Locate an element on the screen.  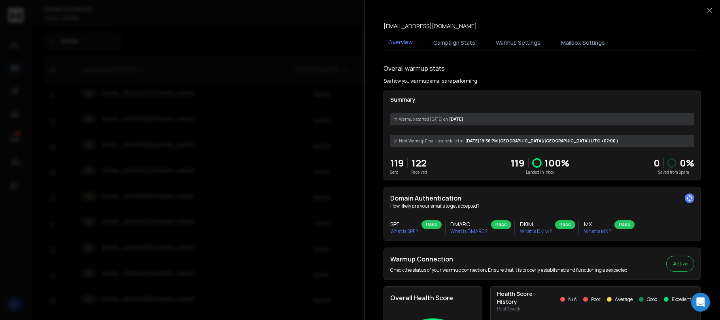
p: 122 is located at coordinates (419, 163).